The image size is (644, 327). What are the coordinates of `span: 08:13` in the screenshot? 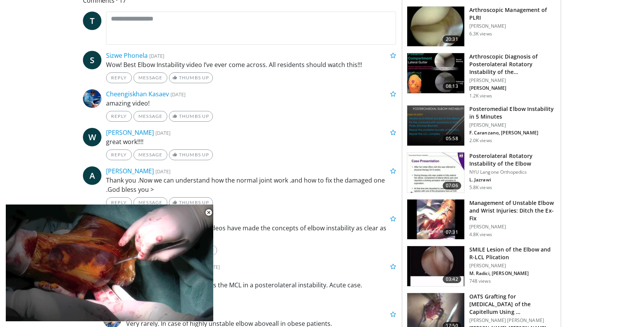 It's located at (452, 86).